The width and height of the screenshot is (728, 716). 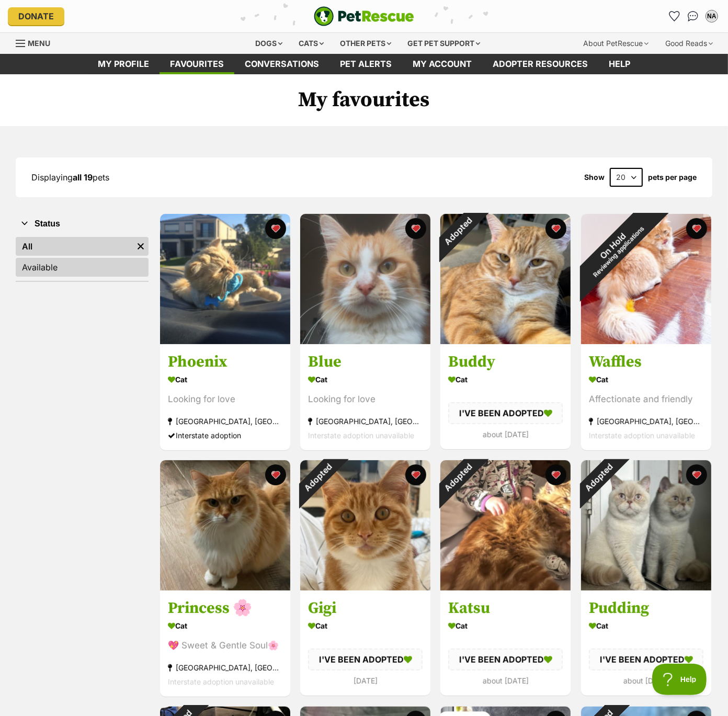 What do you see at coordinates (365, 608) in the screenshot?
I see `h3: Gigi` at bounding box center [365, 608].